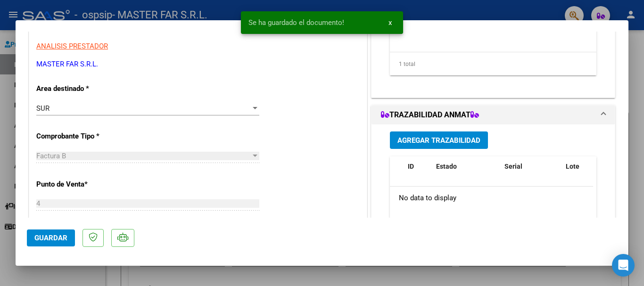 The width and height of the screenshot is (644, 286). I want to click on span: Se ha guardado el documento!, so click(296, 23).